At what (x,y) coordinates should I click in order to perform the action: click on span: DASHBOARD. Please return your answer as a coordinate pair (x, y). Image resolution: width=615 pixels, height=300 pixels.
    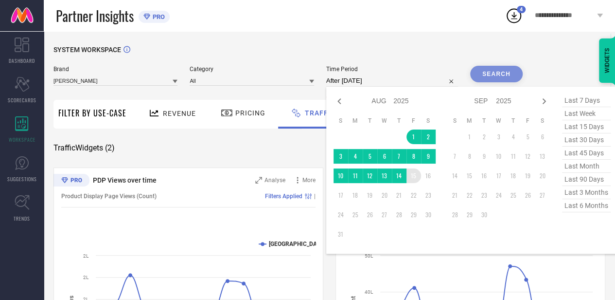
    Looking at the image, I should click on (22, 60).